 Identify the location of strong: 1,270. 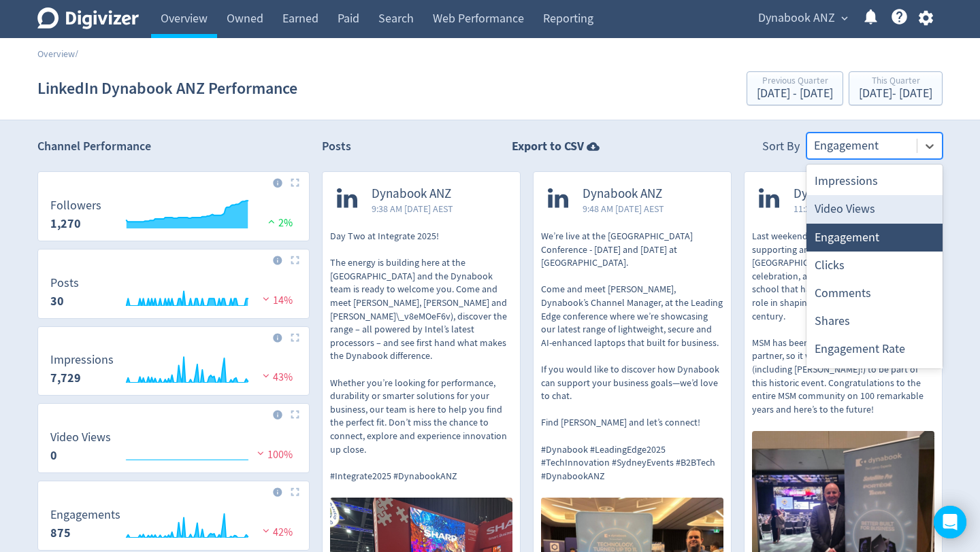
(66, 223).